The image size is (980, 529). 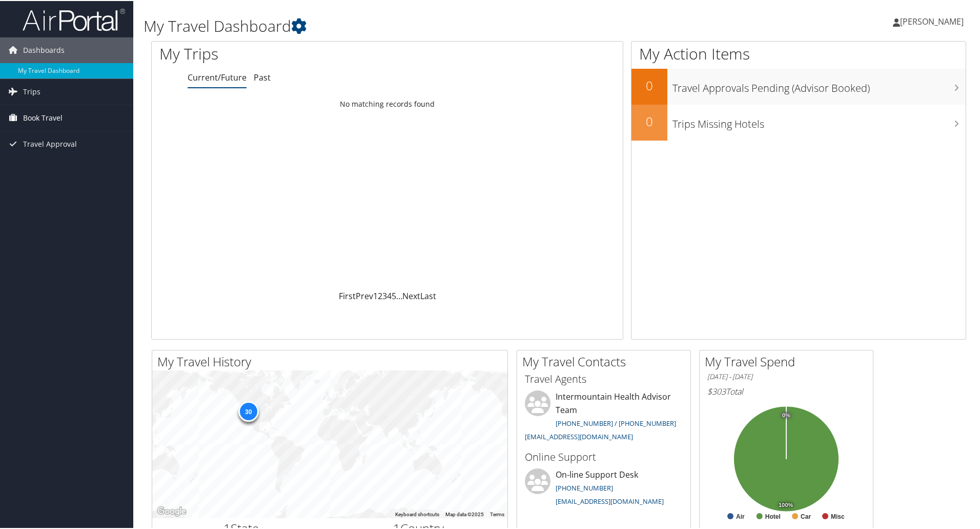 What do you see at coordinates (172, 511) in the screenshot?
I see `img: Google` at bounding box center [172, 511].